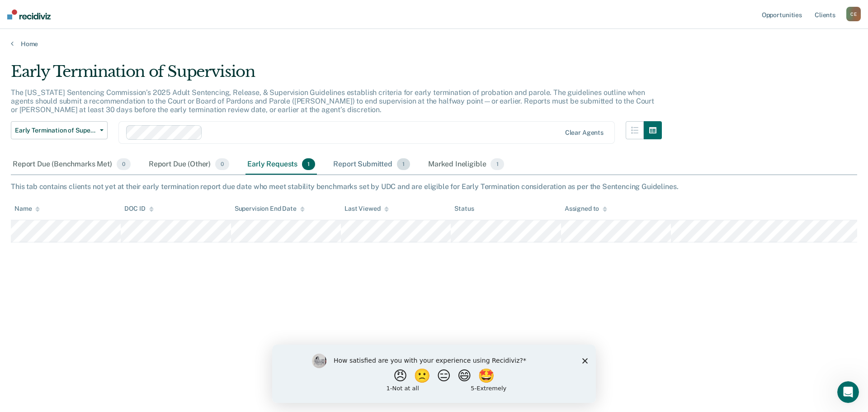 This screenshot has height=412, width=868. I want to click on div: Report Due (Other)0, so click(189, 165).